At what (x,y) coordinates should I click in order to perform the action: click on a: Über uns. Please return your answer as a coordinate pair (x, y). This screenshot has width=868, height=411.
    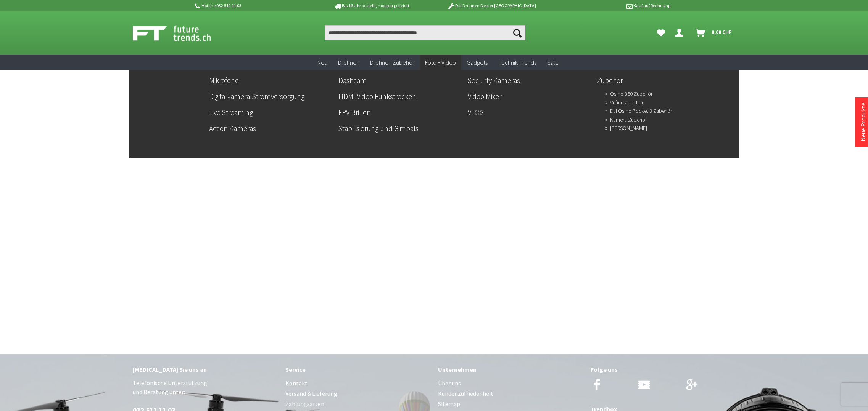
    Looking at the image, I should click on (510, 383).